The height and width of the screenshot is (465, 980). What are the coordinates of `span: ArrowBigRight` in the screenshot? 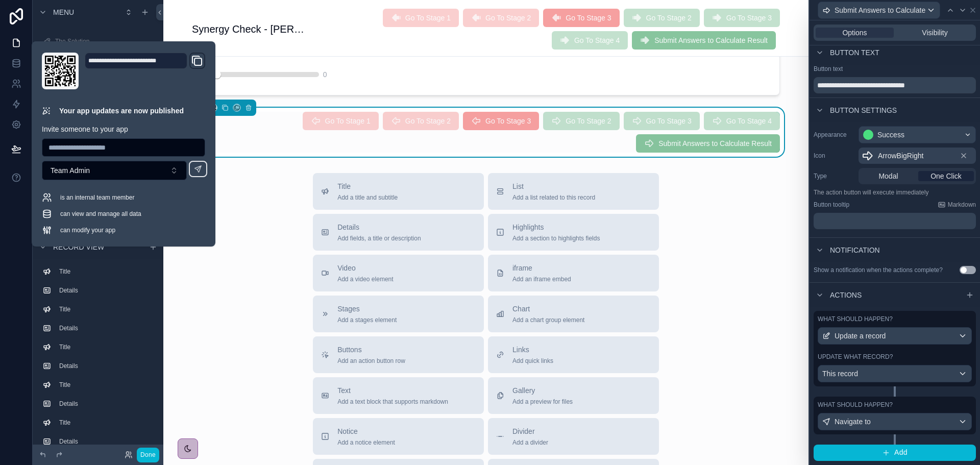 It's located at (900, 156).